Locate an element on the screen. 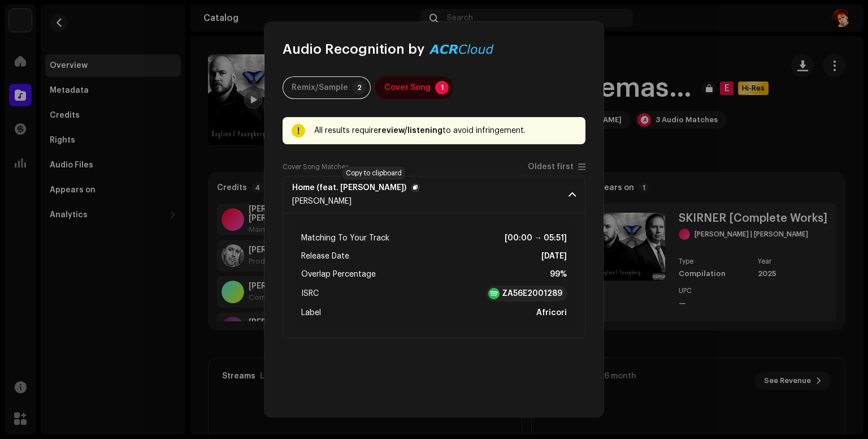 The image size is (868, 439). label: Cover Song Matches is located at coordinates (315, 167).